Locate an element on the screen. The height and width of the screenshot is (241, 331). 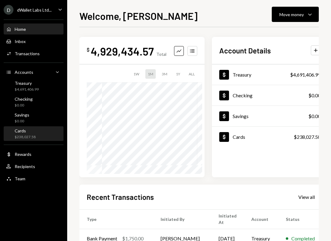
th: Account is located at coordinates (261, 219).